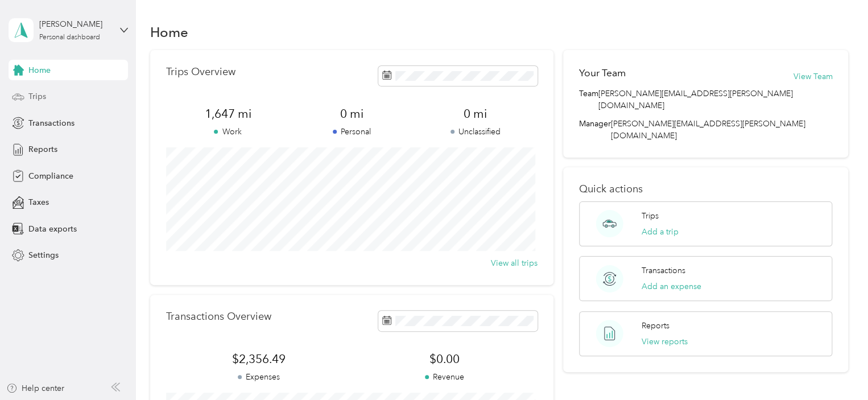 The width and height of the screenshot is (868, 400). I want to click on button: View all trips, so click(514, 263).